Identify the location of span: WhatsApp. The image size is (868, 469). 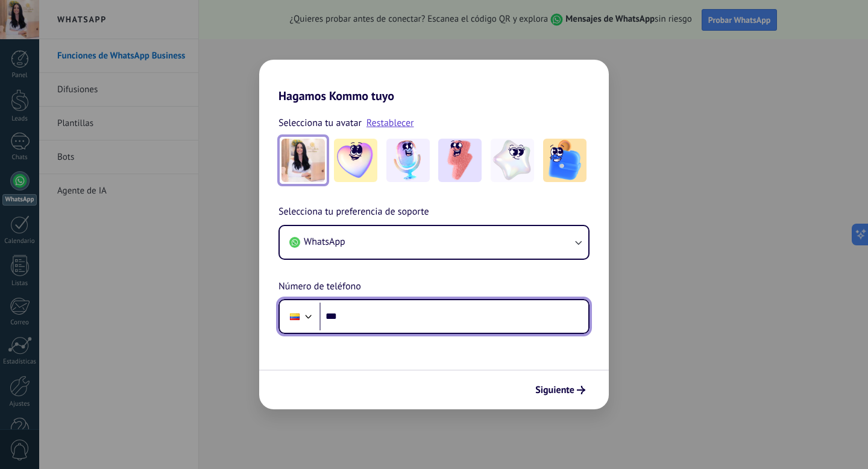
(324, 242).